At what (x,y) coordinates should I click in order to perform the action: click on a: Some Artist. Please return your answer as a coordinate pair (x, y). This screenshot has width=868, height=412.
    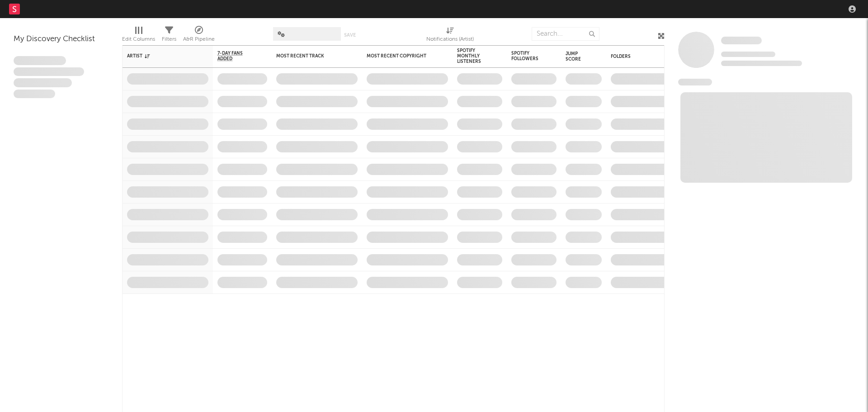
    Looking at the image, I should click on (741, 40).